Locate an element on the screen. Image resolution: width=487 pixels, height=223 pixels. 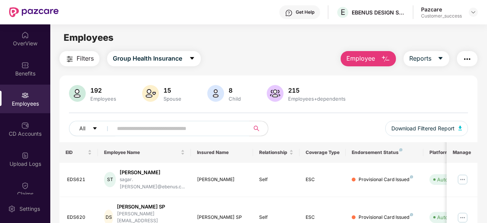
img: svg+xml;base64,PHN2ZyBpZD0iRW1wbG95ZWVzIiB4bWxucz0iaHR0cDovL3d3dy53My5vcmcvMjAwMC9zdmciIHdpZHRoPS... is located at coordinates (25, 95).